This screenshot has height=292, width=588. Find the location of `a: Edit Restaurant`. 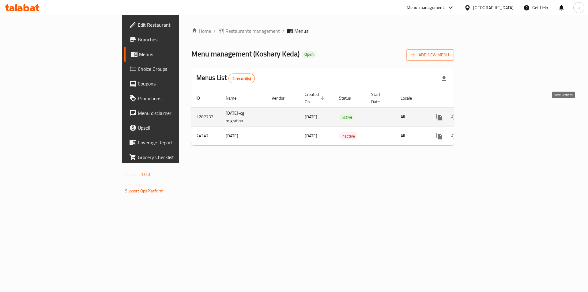

a: Edit Restaurant is located at coordinates (172, 25).